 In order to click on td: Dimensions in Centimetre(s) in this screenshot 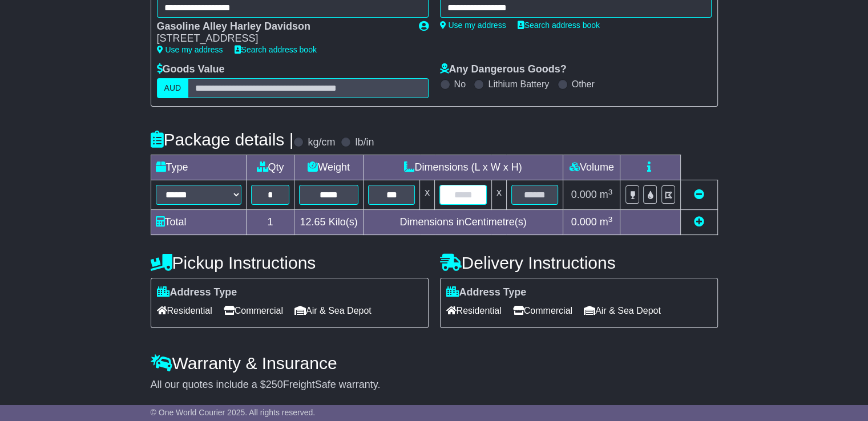, I will do `click(463, 222)`.